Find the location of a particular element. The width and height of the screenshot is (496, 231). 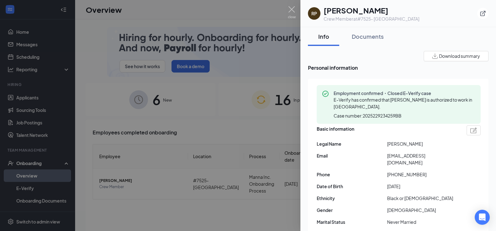

span: Case number: 2025229234259BB is located at coordinates (367, 116).